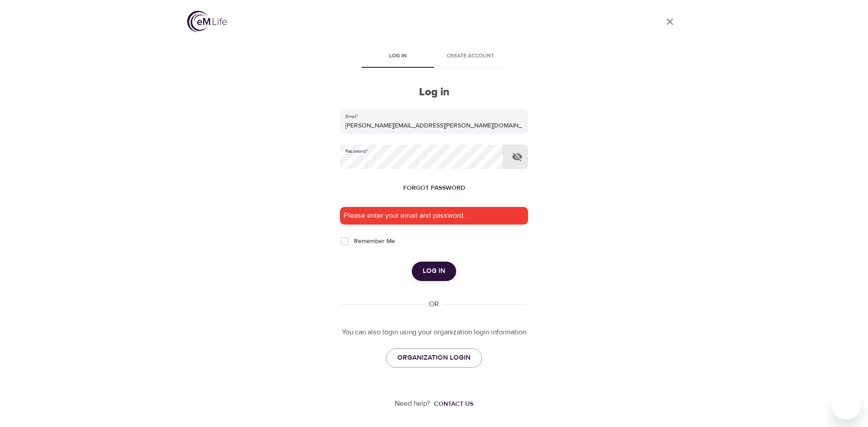  What do you see at coordinates (452, 404) in the screenshot?
I see `a: Contact us` at bounding box center [452, 404].